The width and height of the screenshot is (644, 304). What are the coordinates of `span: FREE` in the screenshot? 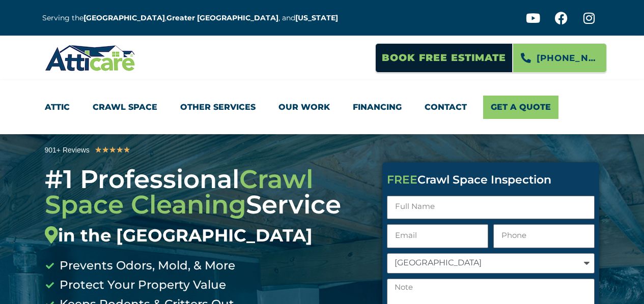 It's located at (402, 180).